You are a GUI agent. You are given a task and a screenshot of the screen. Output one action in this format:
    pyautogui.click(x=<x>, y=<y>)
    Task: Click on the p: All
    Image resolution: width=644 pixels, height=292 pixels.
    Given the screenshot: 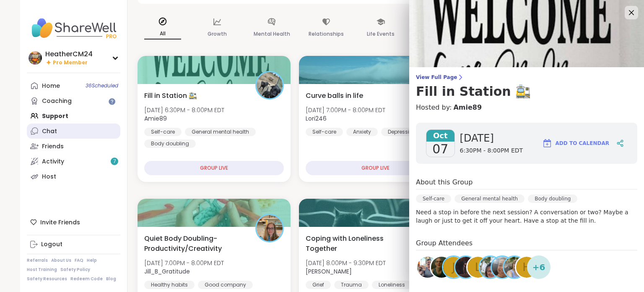 What is the action you would take?
    pyautogui.click(x=162, y=34)
    